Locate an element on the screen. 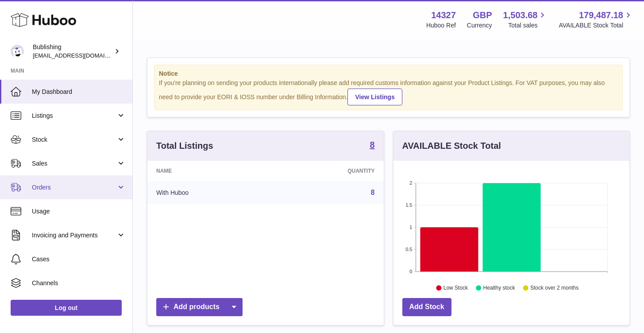 The height and width of the screenshot is (333, 644). h3: AVAILABLE Stock Total is located at coordinates (452, 146).